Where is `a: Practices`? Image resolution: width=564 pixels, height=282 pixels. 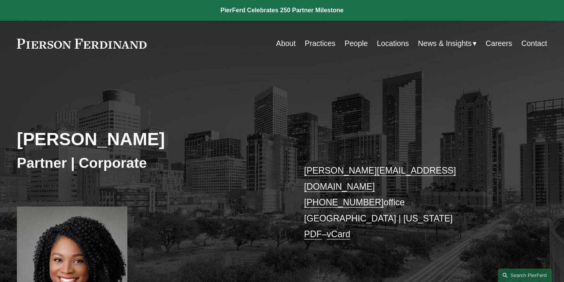 a: Practices is located at coordinates (320, 43).